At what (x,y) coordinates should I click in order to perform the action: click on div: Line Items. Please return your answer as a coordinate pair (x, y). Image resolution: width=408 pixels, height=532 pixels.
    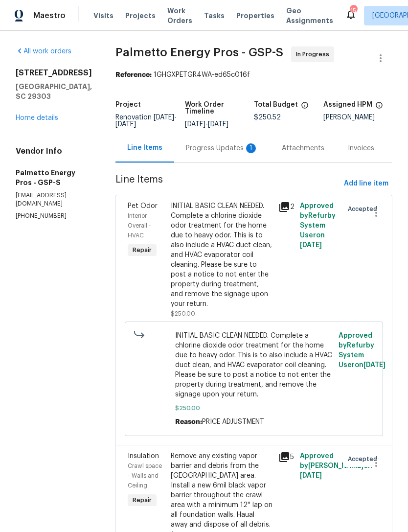
    Looking at the image, I should click on (145, 148).